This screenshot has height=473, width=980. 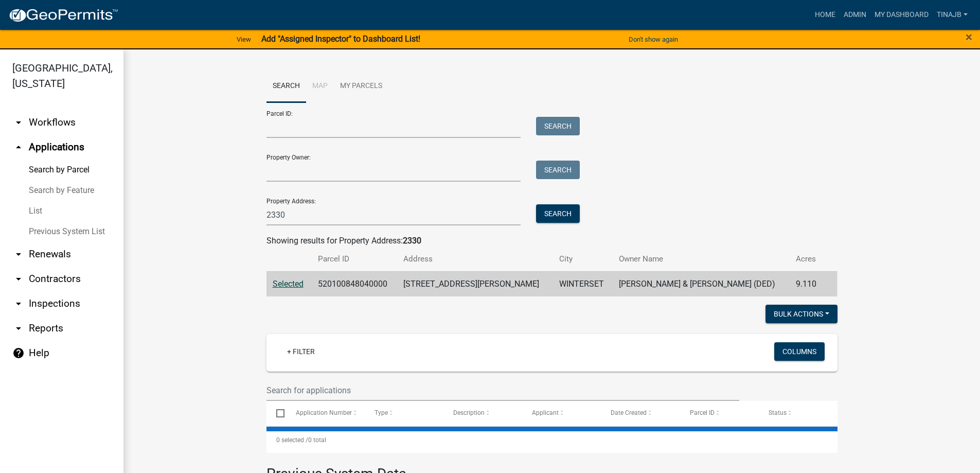 What do you see at coordinates (354, 284) in the screenshot?
I see `td: 520100848040000` at bounding box center [354, 284].